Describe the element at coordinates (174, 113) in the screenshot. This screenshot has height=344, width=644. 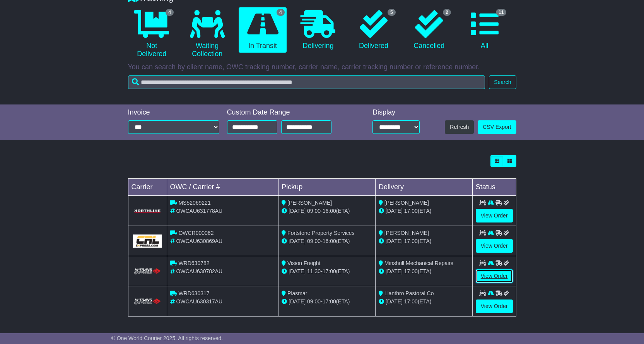
I see `div: Invoice` at that location.